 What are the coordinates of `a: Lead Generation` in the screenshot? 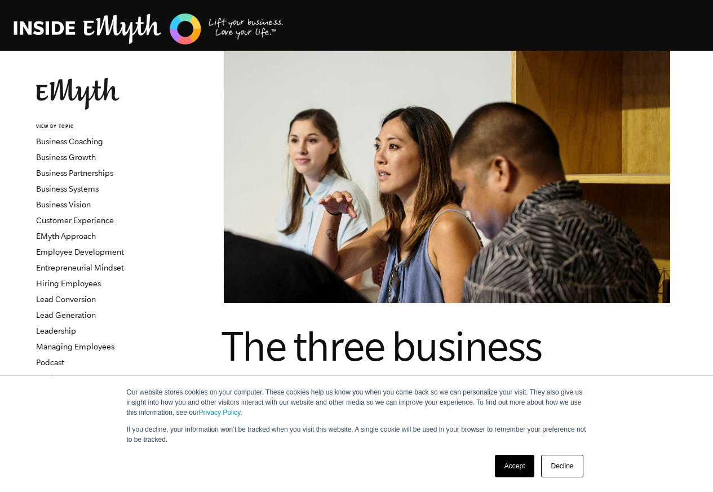 It's located at (66, 315).